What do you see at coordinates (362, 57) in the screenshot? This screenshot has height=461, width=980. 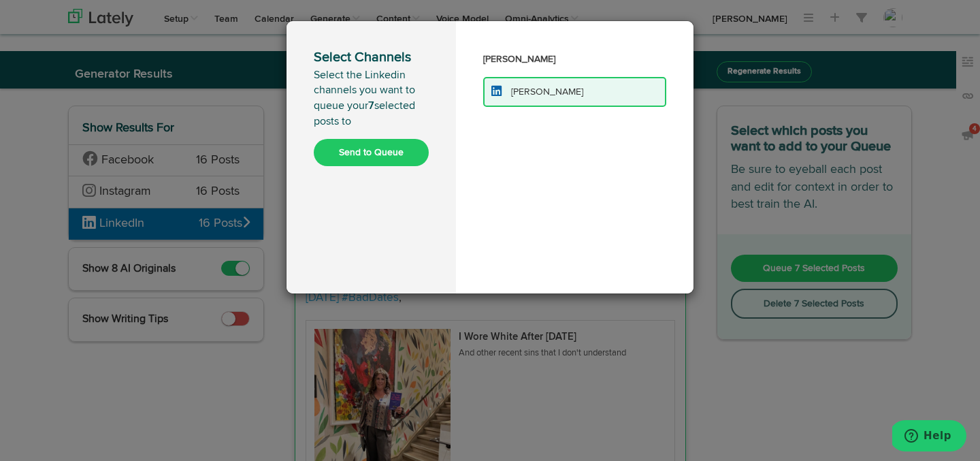 I see `span: Select Channels` at bounding box center [362, 57].